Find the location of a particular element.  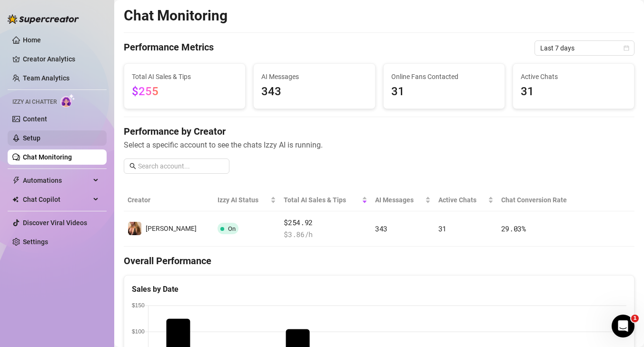

a: Settings is located at coordinates (35, 242).